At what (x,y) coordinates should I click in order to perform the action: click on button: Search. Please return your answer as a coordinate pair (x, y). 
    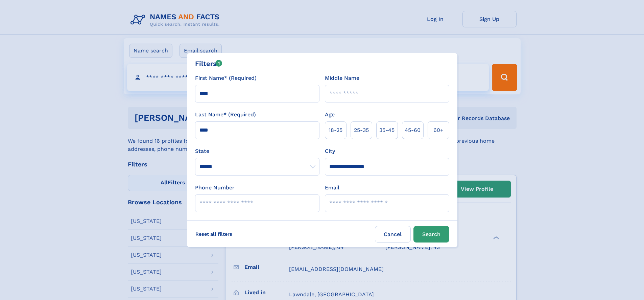
    Looking at the image, I should click on (432, 234).